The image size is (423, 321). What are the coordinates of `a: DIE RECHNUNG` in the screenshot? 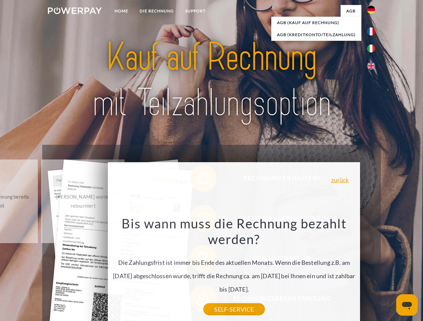 It's located at (157, 11).